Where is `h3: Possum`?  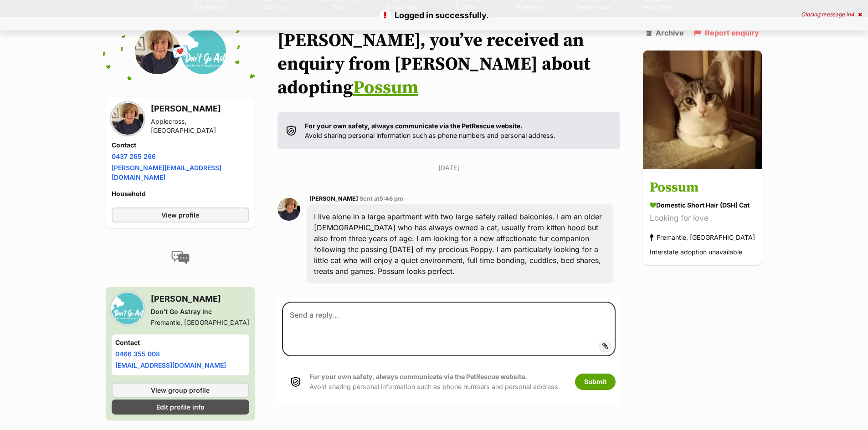 h3: Possum is located at coordinates (702, 188).